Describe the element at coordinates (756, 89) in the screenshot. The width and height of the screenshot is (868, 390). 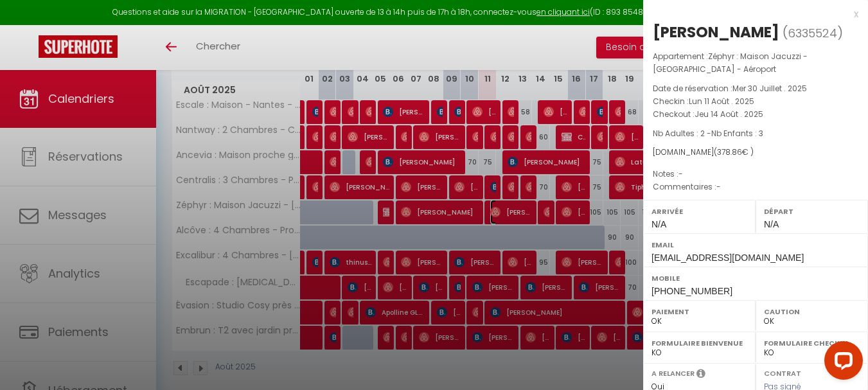
I see `p: Date de réservation :` at that location.